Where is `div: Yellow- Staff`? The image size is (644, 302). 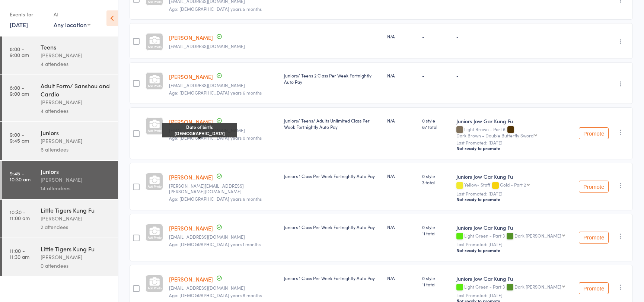 div: Yellow- Staff is located at coordinates (515, 185).